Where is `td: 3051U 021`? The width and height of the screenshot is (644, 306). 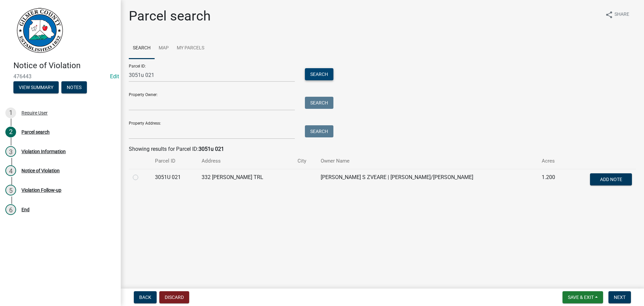 td: 3051U 021 is located at coordinates (174, 180).